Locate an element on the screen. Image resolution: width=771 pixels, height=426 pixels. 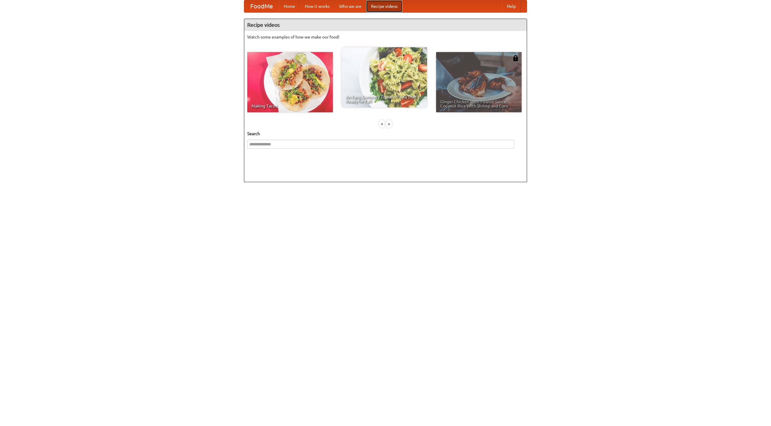
a: Help is located at coordinates (511, 6).